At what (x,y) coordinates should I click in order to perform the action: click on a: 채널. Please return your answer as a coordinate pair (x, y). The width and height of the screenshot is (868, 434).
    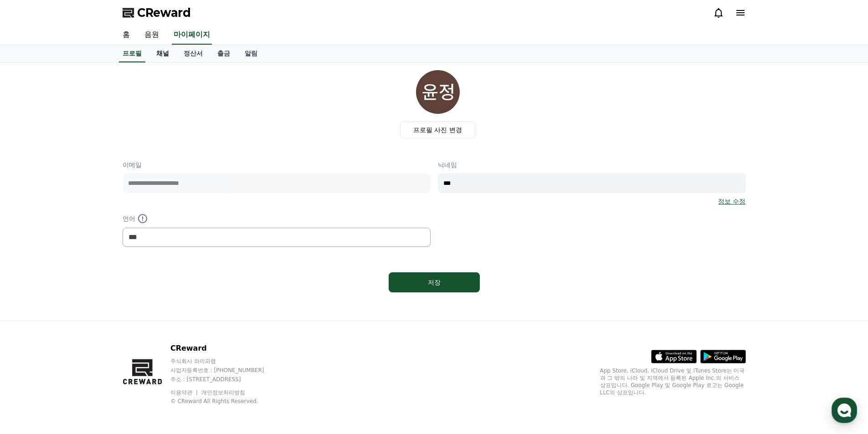
    Looking at the image, I should click on (163, 54).